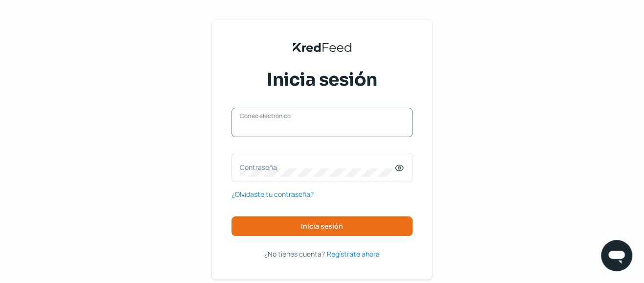  Describe the element at coordinates (272, 193) in the screenshot. I see `span: ¿Olvidaste tu contraseña?` at that location.